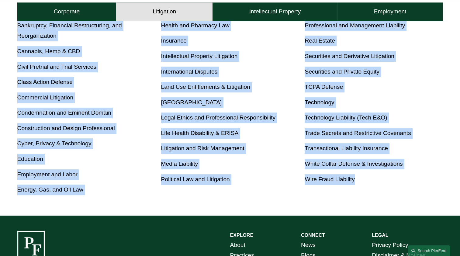  What do you see at coordinates (329, 179) in the screenshot?
I see `a: Wire Fraud Liability` at bounding box center [329, 179].